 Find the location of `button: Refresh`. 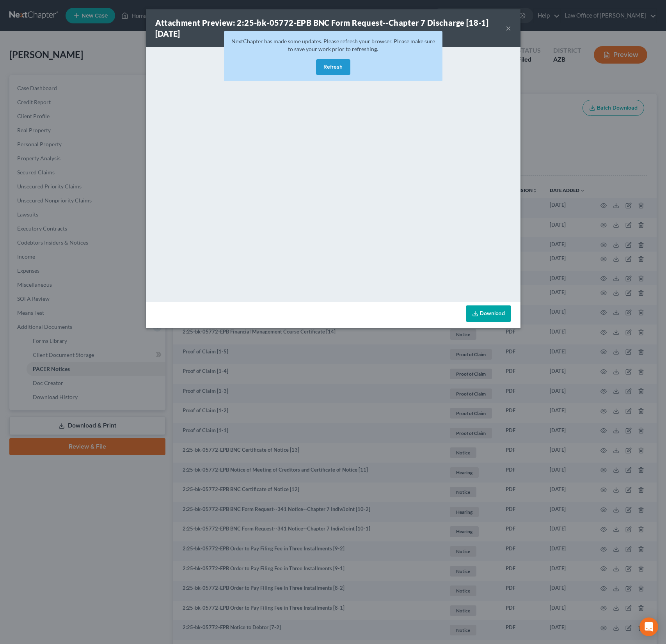

button: Refresh is located at coordinates (333, 67).